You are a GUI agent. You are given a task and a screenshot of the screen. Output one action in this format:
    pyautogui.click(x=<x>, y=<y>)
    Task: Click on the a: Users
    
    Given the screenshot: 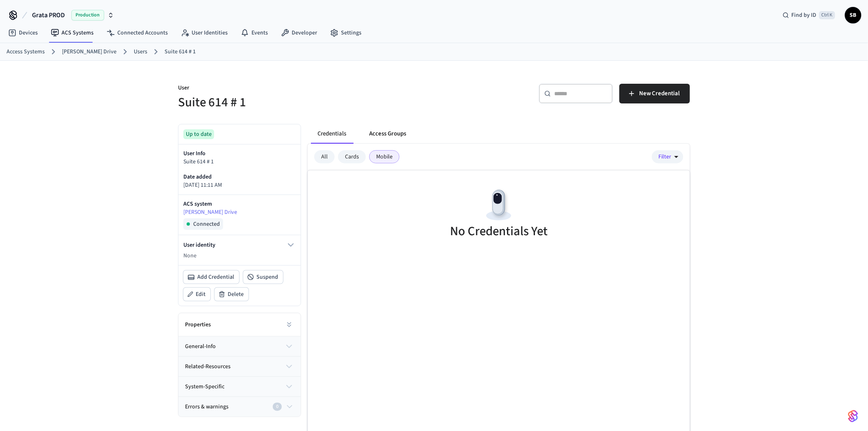 What is the action you would take?
    pyautogui.click(x=140, y=52)
    